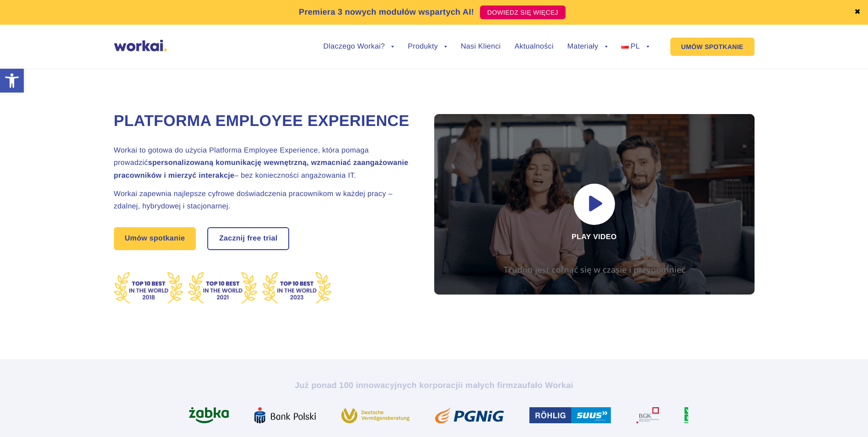 This screenshot has width=868, height=437. I want to click on div: Play video, so click(594, 204).